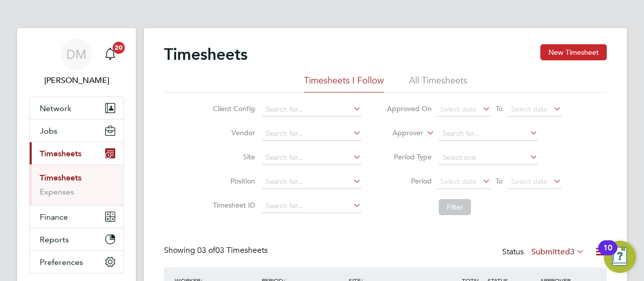 This screenshot has height=281, width=644. What do you see at coordinates (454, 207) in the screenshot?
I see `button: Filter` at bounding box center [454, 207].